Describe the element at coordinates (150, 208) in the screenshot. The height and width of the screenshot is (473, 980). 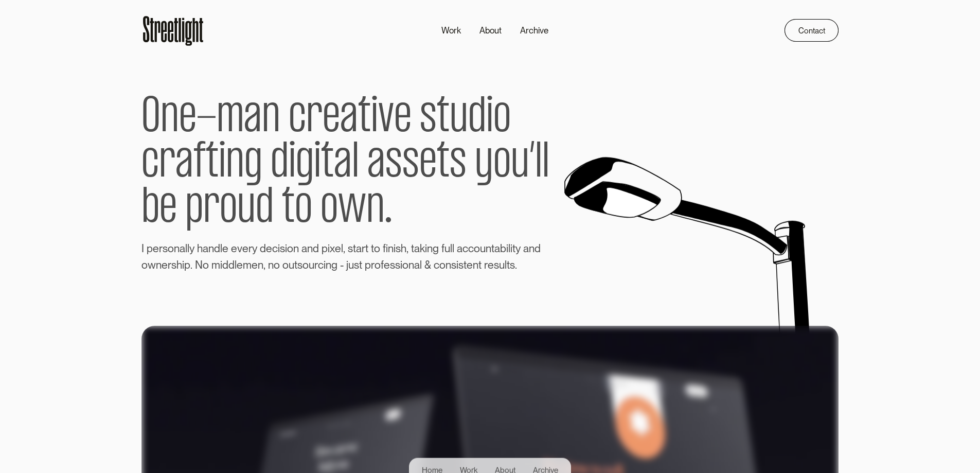
I see `span: b` at that location.